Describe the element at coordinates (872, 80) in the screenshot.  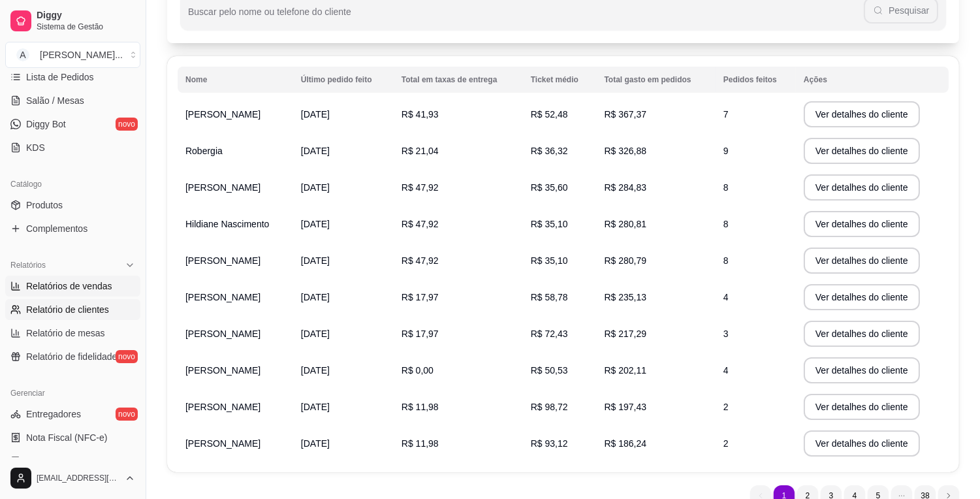
I see `th: Ações` at that location.